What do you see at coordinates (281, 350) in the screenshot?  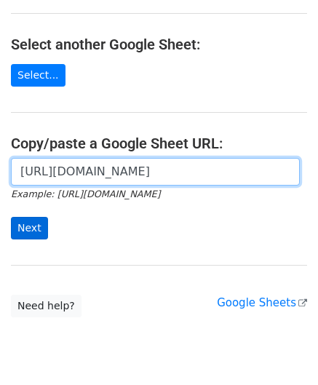 I see `div: Chat Widget` at bounding box center [281, 350].